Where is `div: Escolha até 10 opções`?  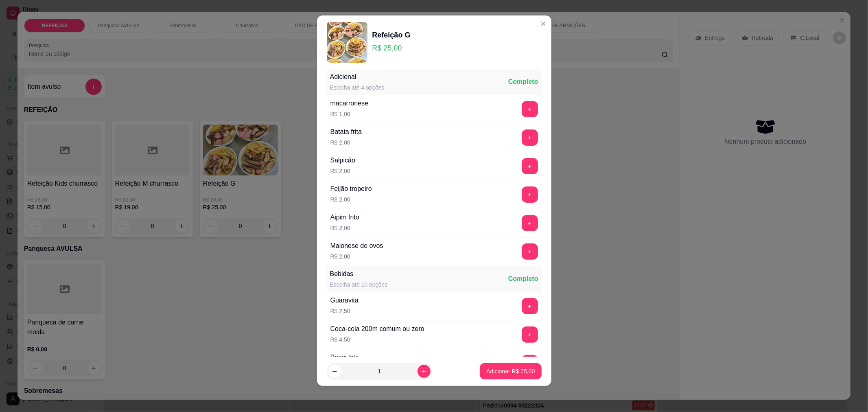
div: Escolha até 10 opções is located at coordinates (359, 284).